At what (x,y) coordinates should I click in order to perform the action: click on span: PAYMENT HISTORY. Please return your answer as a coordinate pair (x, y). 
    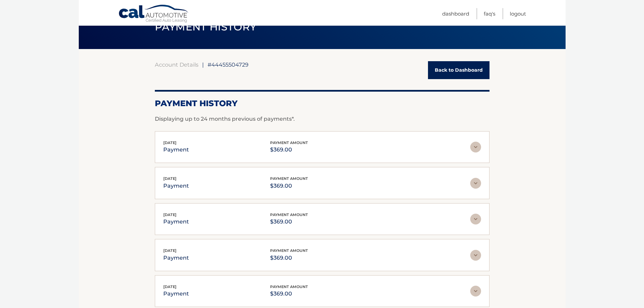
    Looking at the image, I should click on (206, 27).